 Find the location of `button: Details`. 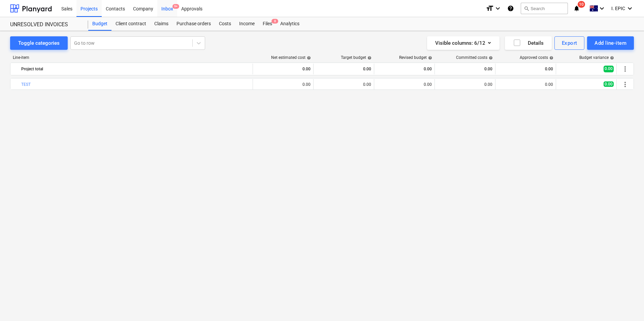

button: Details is located at coordinates (528, 43).